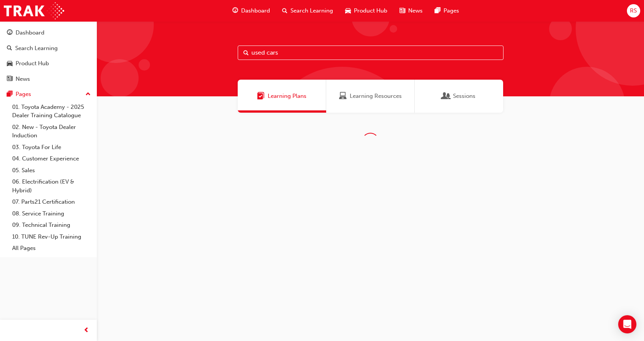 This screenshot has height=341, width=644. I want to click on span: Product Hub, so click(371, 11).